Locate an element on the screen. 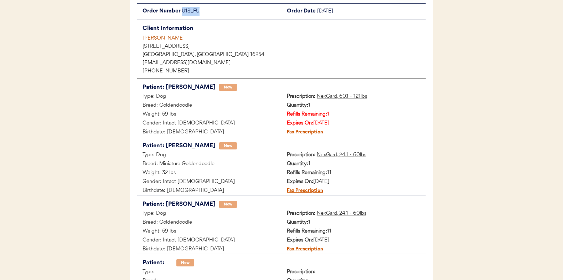 The width and height of the screenshot is (563, 280). div: Breed: Miniature Goldendoodle is located at coordinates (209, 164).